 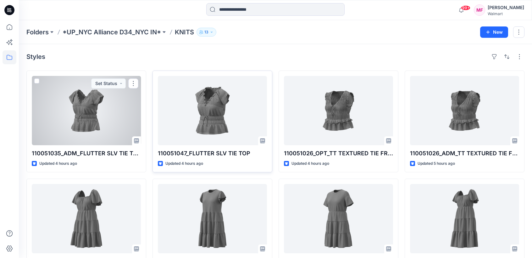 I want to click on p: Folders, so click(x=37, y=32).